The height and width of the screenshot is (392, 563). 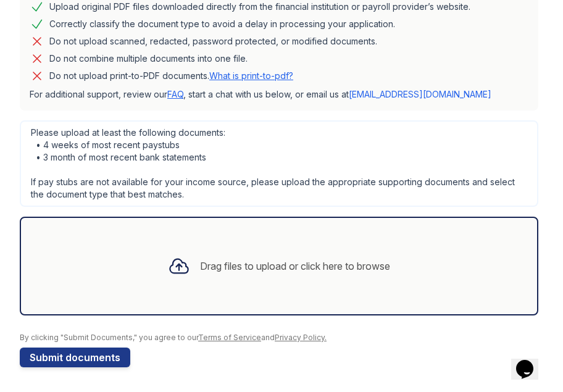 I want to click on p: Do not upload print-to-PDF documents., so click(x=171, y=76).